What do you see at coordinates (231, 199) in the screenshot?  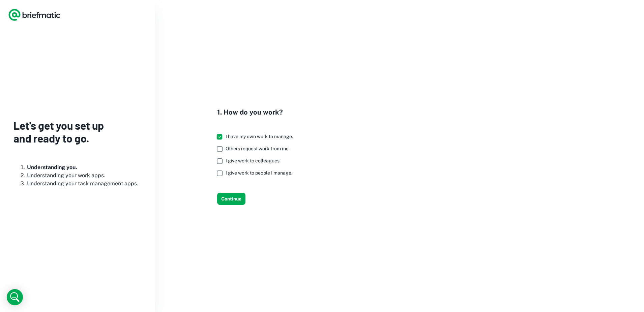 I see `button: Continue` at bounding box center [231, 199].